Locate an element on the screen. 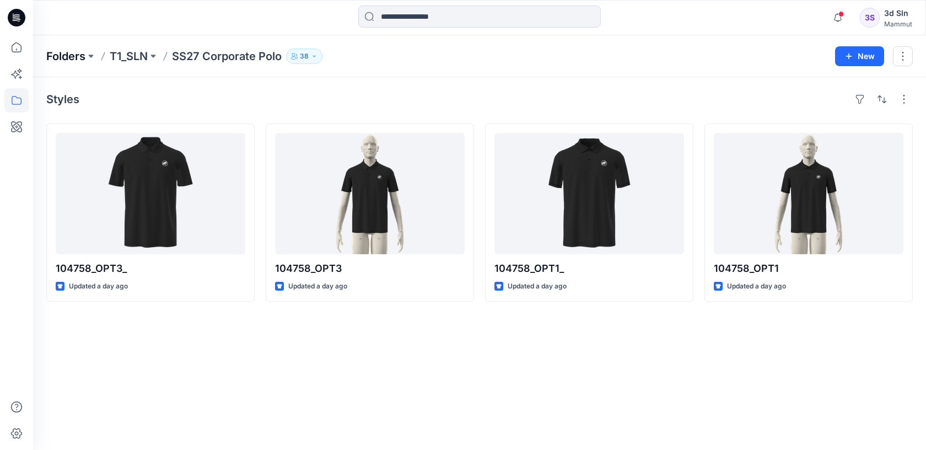  p: 104758_OPT1_ is located at coordinates (589, 268).